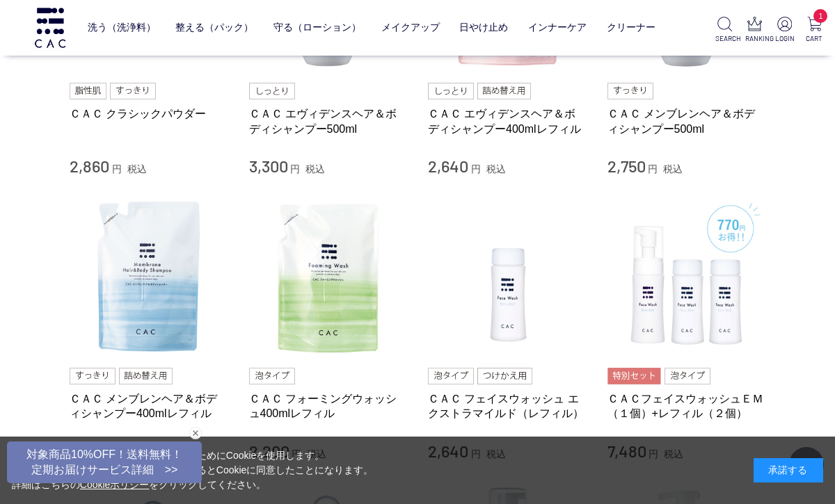 The image size is (835, 504). What do you see at coordinates (504, 376) in the screenshot?
I see `img: つけかえ用` at bounding box center [504, 376].